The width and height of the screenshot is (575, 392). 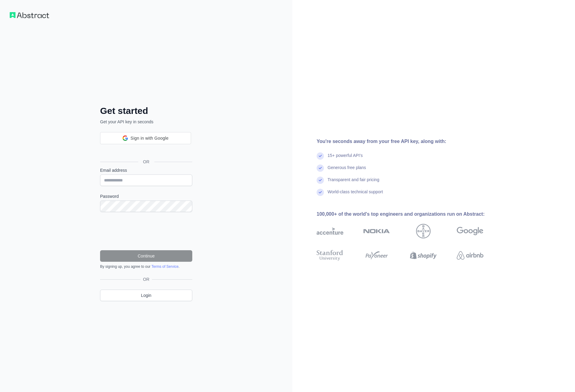 I want to click on div: You're seconds away from your free API key, along with:, so click(x=410, y=142).